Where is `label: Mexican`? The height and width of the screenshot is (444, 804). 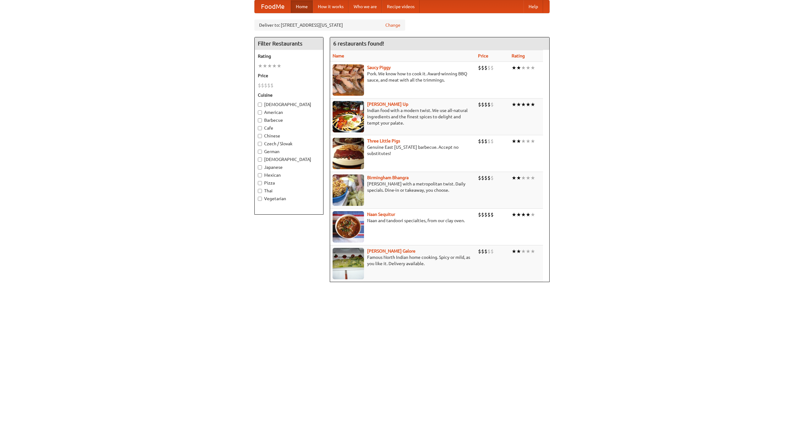 label: Mexican is located at coordinates (289, 175).